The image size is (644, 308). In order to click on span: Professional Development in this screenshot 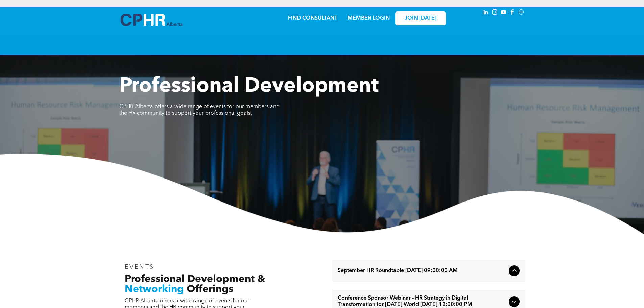, I will do `click(249, 87)`.